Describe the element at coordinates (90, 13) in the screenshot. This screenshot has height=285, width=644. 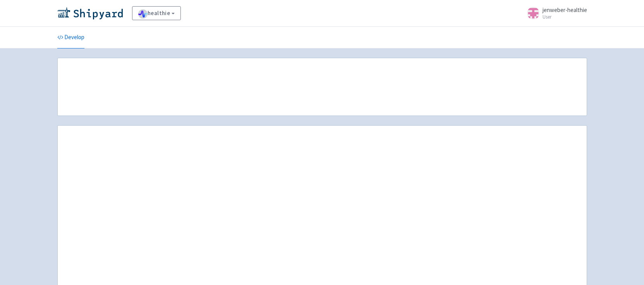
I see `img: Shipyard logo` at that location.